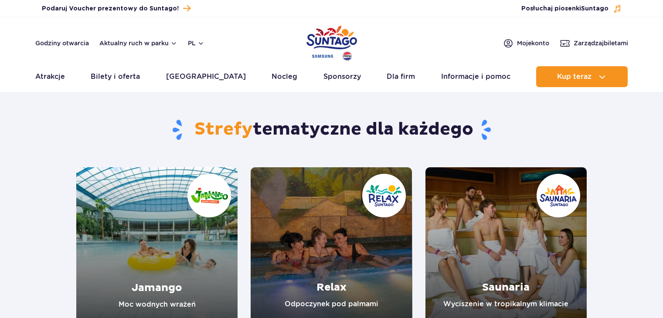 The height and width of the screenshot is (318, 663). I want to click on a: Mojekonto, so click(526, 43).